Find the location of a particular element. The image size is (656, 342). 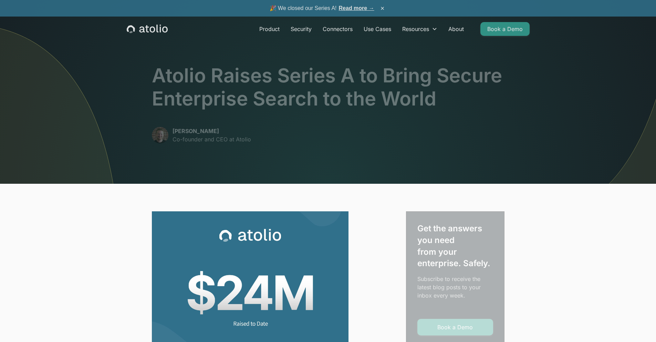

a: Security is located at coordinates (301, 29).